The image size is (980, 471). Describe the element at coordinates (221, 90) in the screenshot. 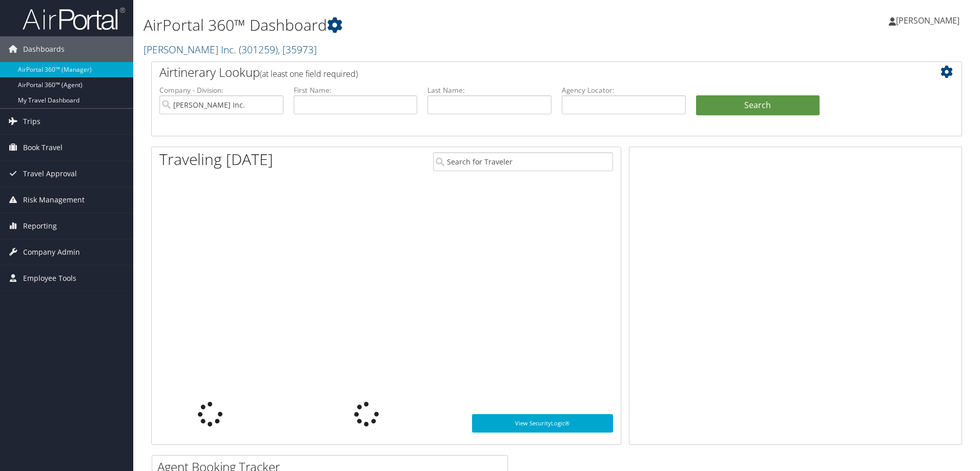

I see `label: Company - Division:` at that location.